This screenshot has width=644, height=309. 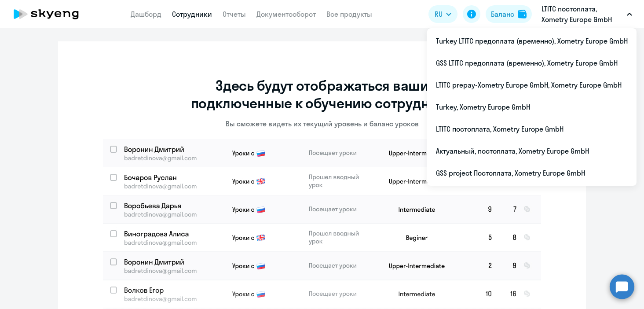 What do you see at coordinates (443, 14) in the screenshot?
I see `button: RU` at bounding box center [443, 14].